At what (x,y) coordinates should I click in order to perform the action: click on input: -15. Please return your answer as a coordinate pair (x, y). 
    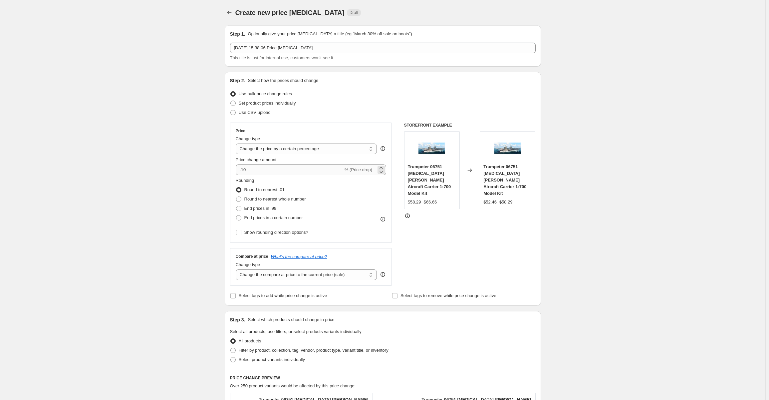
    Looking at the image, I should click on (289, 170).